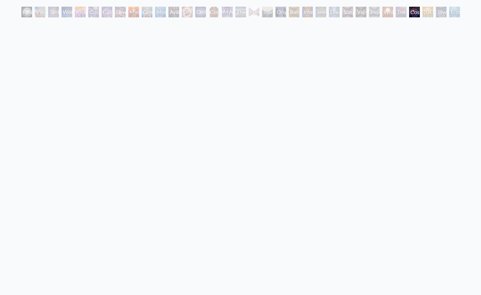 The height and width of the screenshot is (295, 481). I want to click on div: Polar Unity Spiral, so click(27, 12).